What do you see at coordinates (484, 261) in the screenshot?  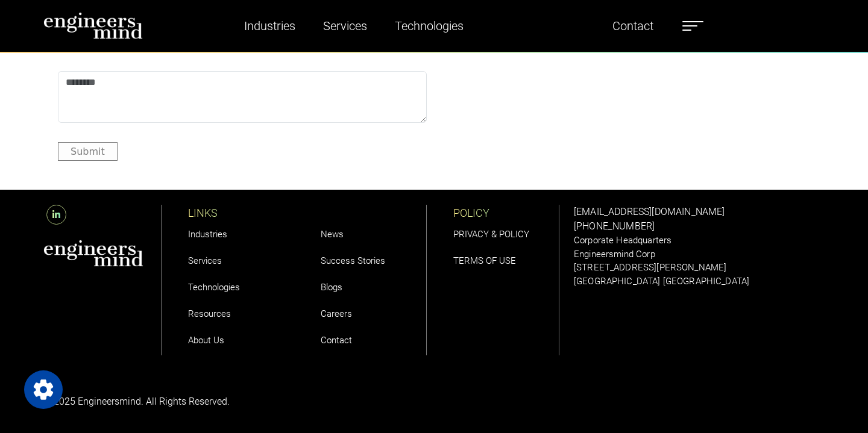 I see `a: TERMS OF USE` at bounding box center [484, 261].